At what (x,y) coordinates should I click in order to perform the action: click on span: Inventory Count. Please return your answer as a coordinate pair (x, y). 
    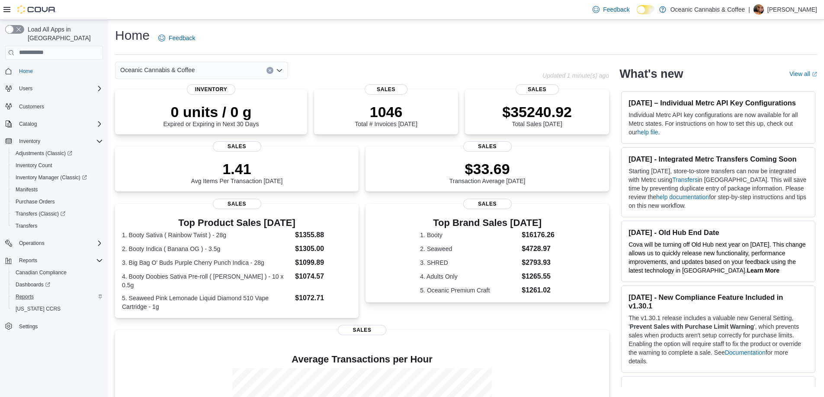
    Looking at the image, I should click on (34, 166).